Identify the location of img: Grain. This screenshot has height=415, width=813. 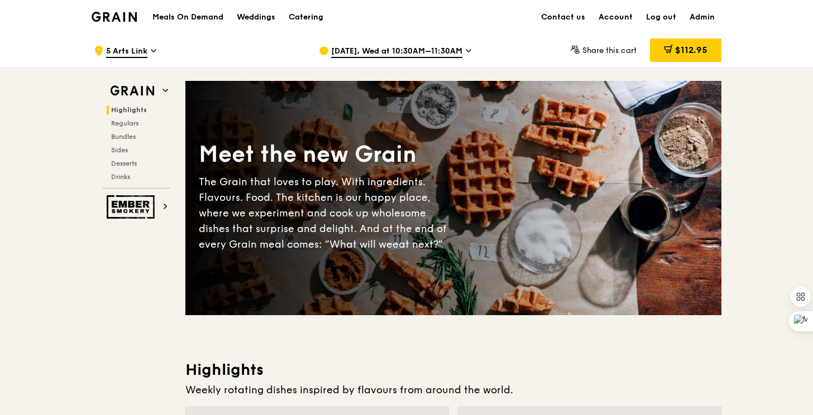
(114, 17).